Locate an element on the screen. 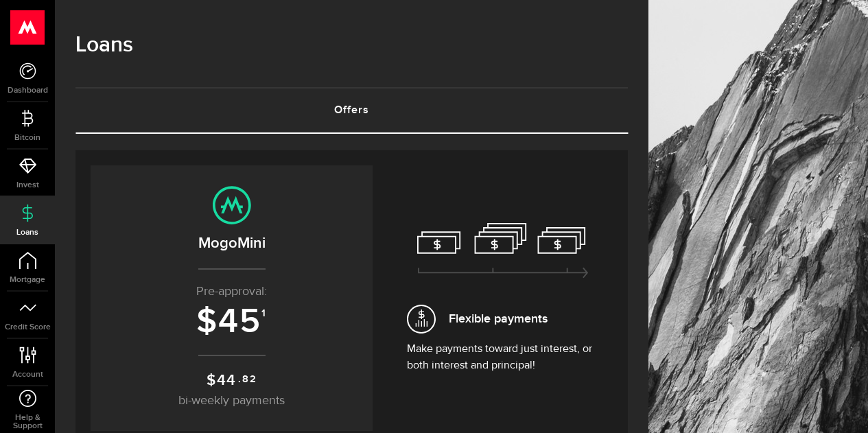 This screenshot has width=868, height=433. p: Make payments toward just interest, or both interest and principal! is located at coordinates (503, 358).